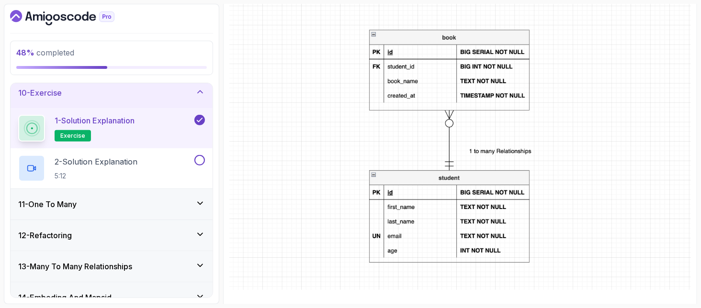 The width and height of the screenshot is (701, 308). I want to click on button: 12-Refactoring, so click(112, 236).